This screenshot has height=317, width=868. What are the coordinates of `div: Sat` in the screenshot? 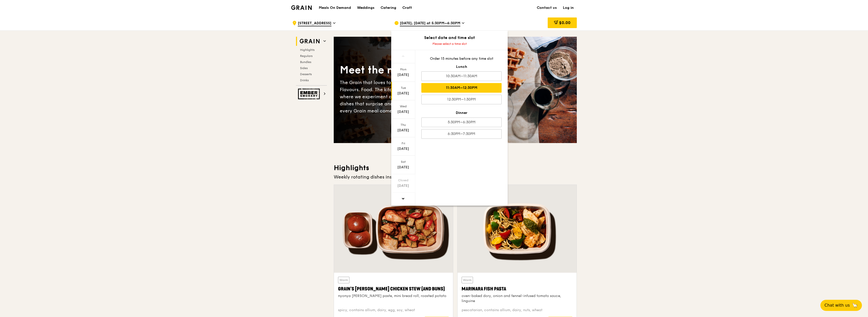 It's located at (403, 162).